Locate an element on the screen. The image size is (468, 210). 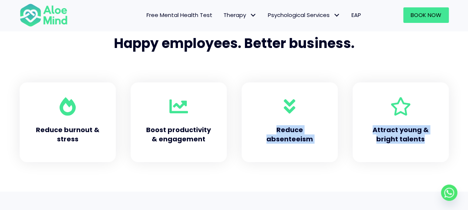
span: Psychological Services is located at coordinates (304, 15).